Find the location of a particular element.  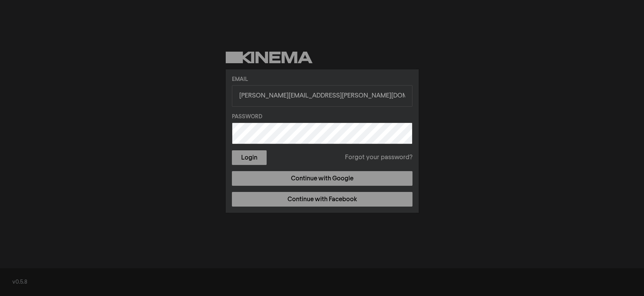

a: Forgot your password? is located at coordinates (378, 158).